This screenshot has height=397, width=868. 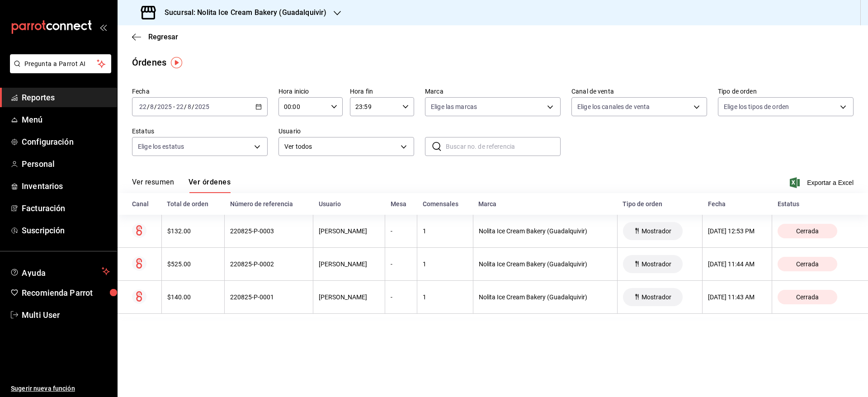 I want to click on div: Estatus, so click(x=815, y=204).